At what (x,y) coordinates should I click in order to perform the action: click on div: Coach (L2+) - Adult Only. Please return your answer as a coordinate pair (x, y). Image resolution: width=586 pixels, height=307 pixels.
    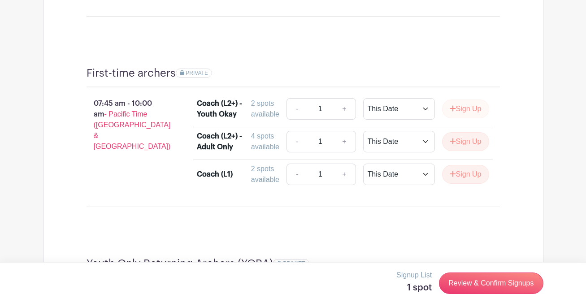
    Looking at the image, I should click on (228, 142).